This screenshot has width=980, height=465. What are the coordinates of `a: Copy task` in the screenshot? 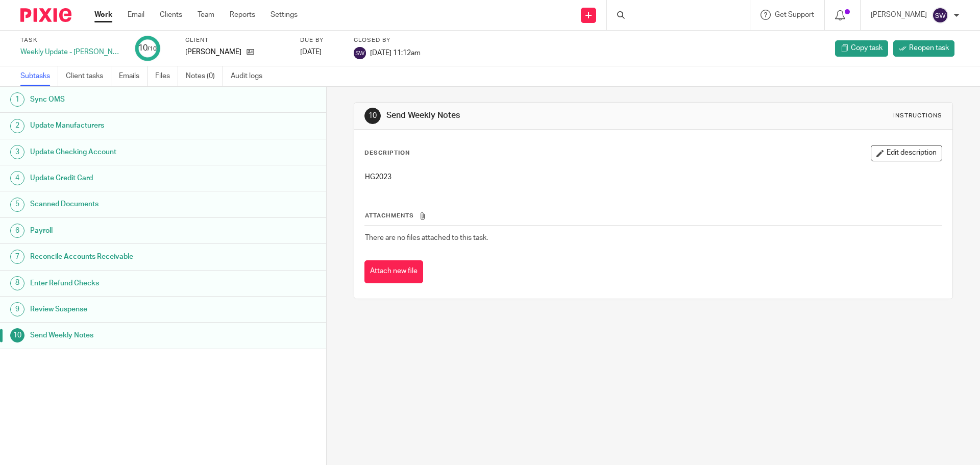 It's located at (862, 49).